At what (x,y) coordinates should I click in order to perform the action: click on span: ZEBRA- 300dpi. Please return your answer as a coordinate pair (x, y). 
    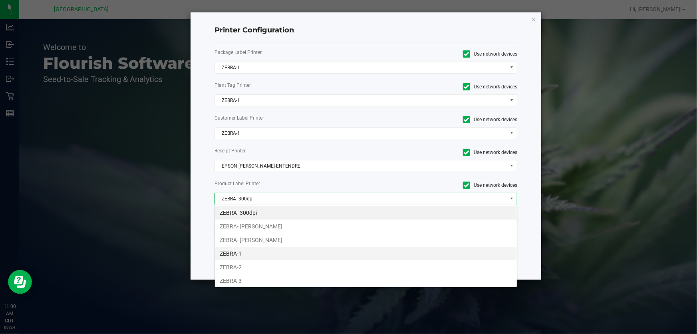
    Looking at the image, I should click on (361, 199).